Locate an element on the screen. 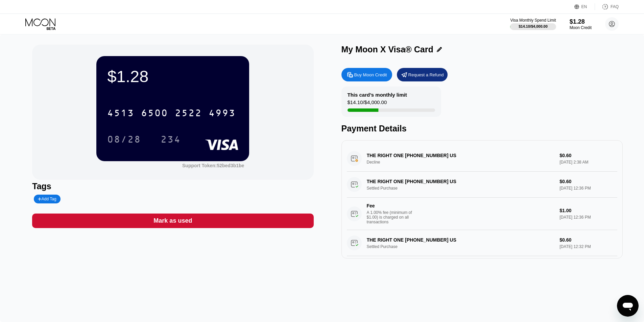 The image size is (644, 322). div: Moon Credit is located at coordinates (580, 28).